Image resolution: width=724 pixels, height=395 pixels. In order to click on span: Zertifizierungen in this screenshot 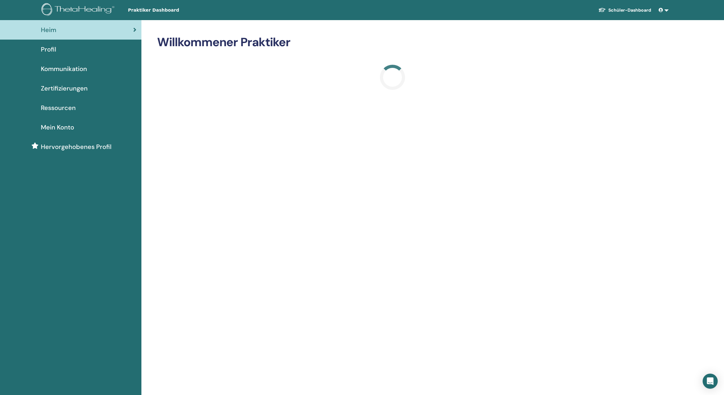, I will do `click(64, 88)`.